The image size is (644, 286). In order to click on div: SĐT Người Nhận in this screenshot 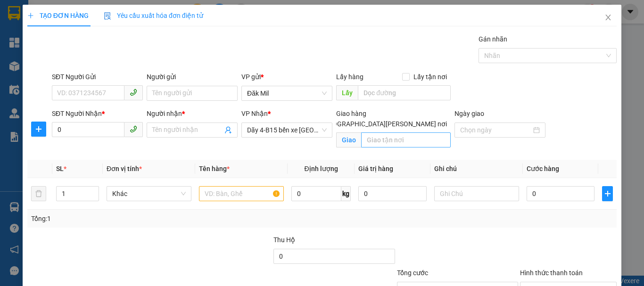, I will do `click(97, 114)`.